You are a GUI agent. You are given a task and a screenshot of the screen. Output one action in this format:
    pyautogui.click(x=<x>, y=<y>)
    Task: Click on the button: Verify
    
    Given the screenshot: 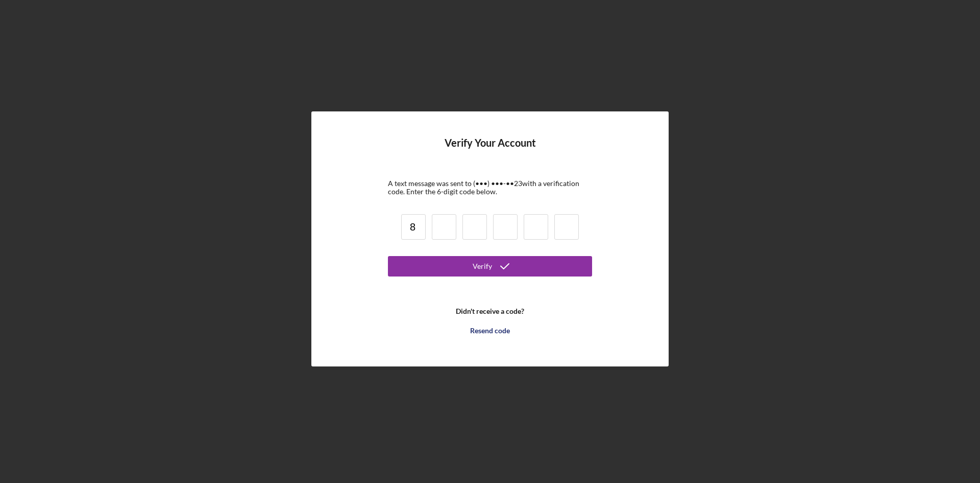 What is the action you would take?
    pyautogui.click(x=490, y=266)
    